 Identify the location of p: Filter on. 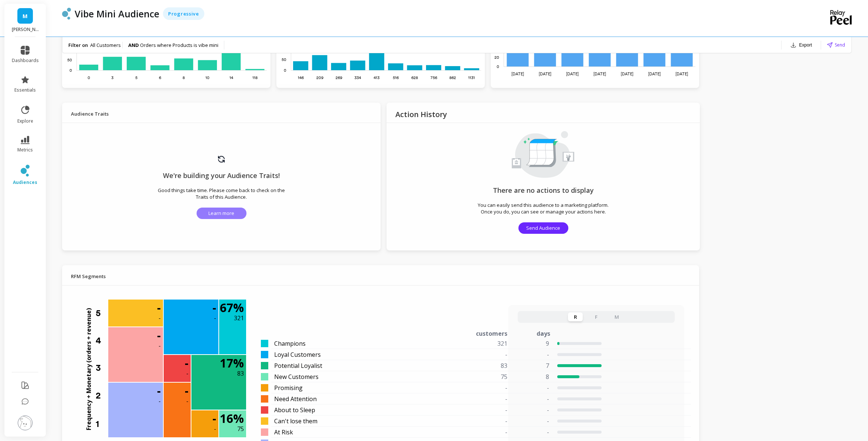
(78, 45).